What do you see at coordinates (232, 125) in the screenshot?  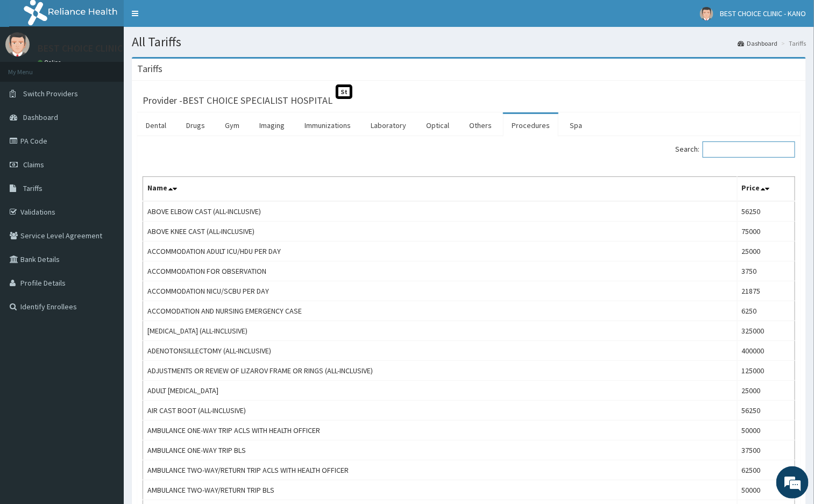 I see `a: Gym` at bounding box center [232, 125].